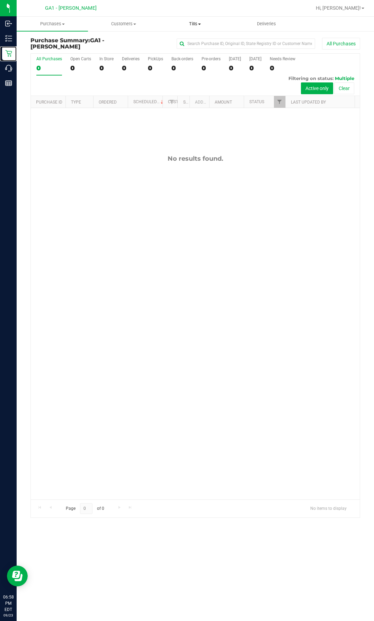  What do you see at coordinates (182, 59) in the screenshot?
I see `div: Back-orders` at bounding box center [182, 59].